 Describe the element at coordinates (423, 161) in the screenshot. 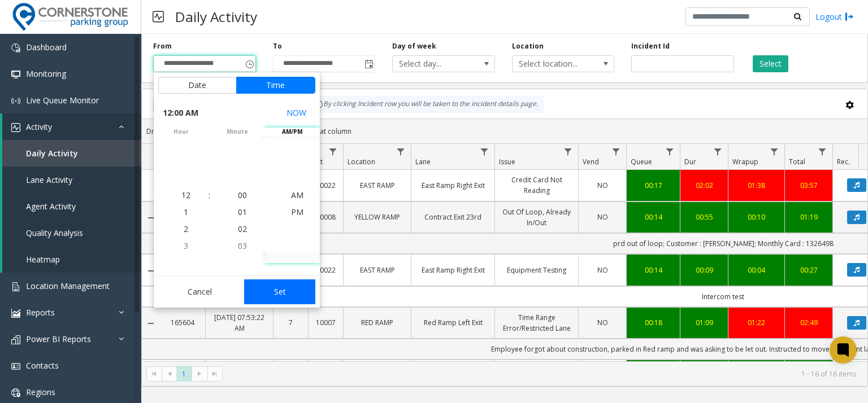

I see `span: Lane` at that location.